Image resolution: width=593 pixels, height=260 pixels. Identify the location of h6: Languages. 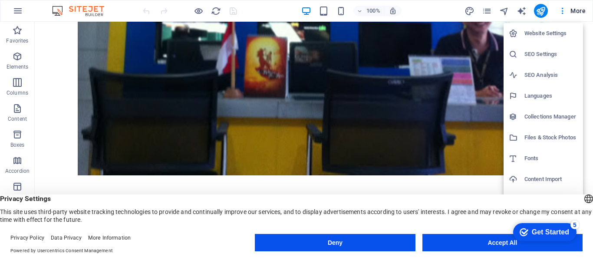
(551, 96).